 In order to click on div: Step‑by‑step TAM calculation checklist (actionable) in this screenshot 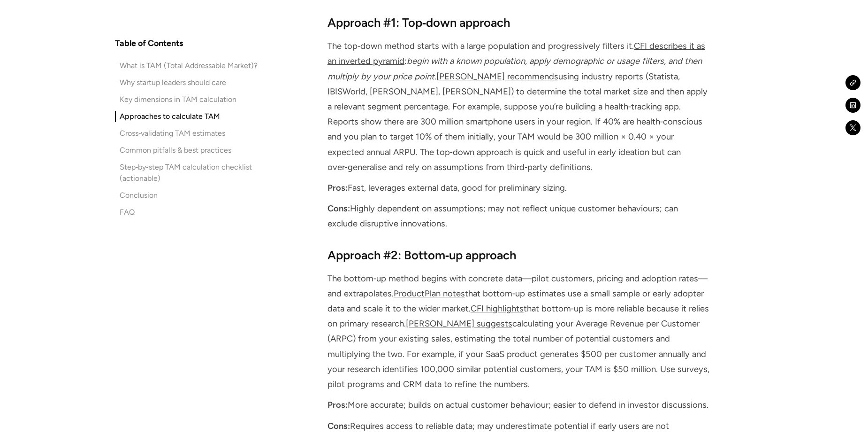, I will do `click(192, 173)`.